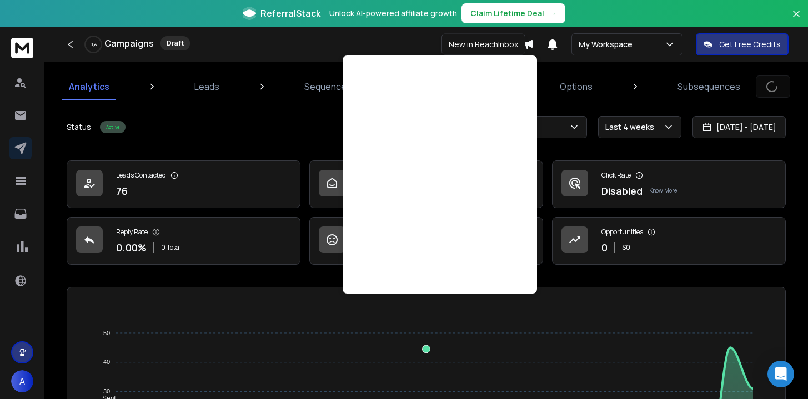 This screenshot has height=399, width=808. Describe the element at coordinates (393, 13) in the screenshot. I see `p: Unlock AI-powered affiliate growth` at that location.